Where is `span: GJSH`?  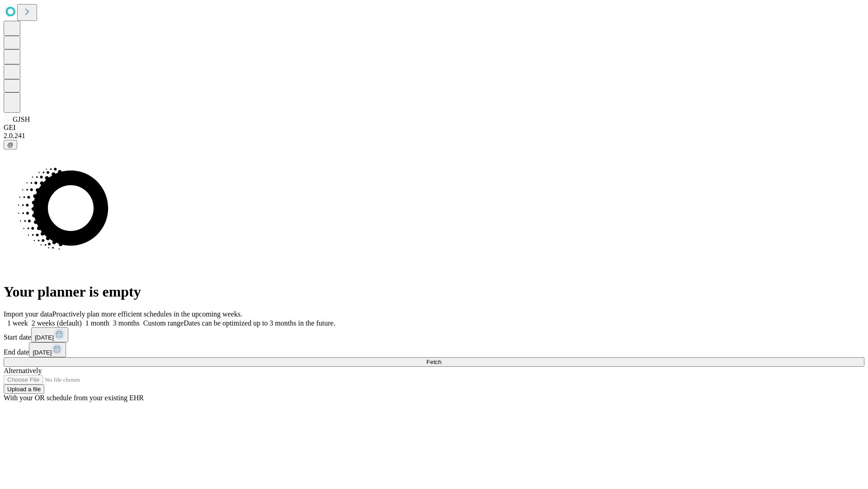 span: GJSH is located at coordinates (21, 119).